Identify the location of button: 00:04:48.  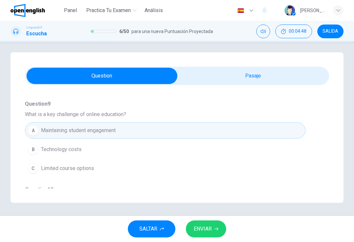
(294, 31).